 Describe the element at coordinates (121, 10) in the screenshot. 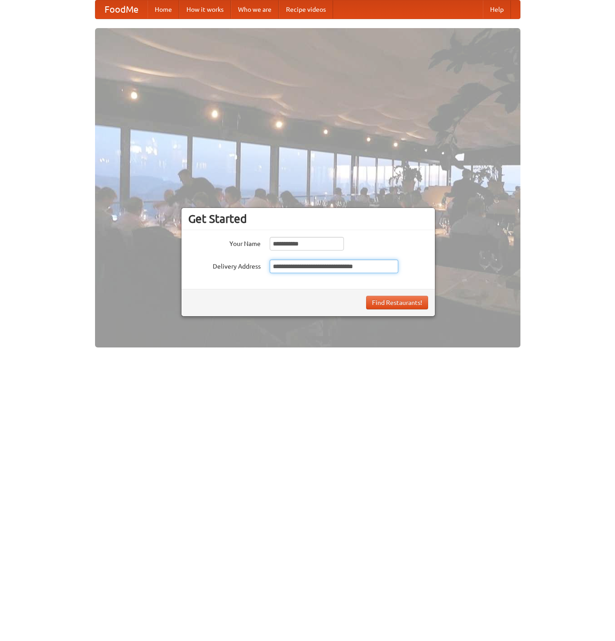

I see `a: FoodMe` at that location.